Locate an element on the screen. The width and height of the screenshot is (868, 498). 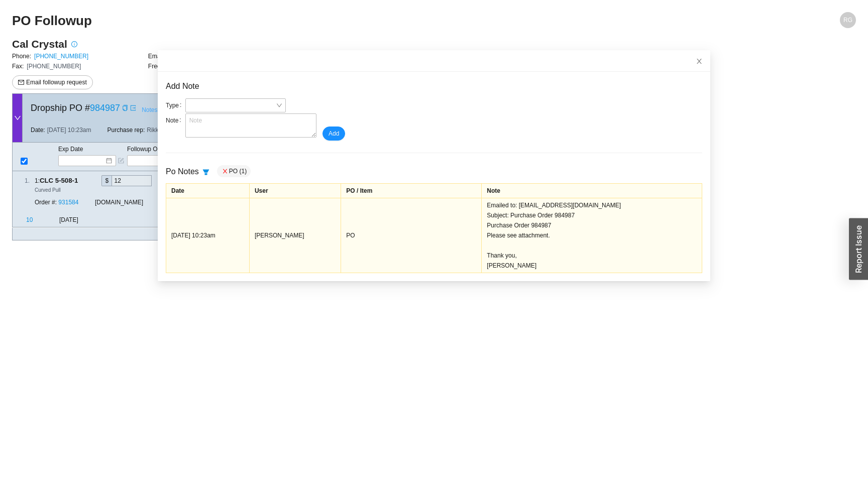
button: filter is located at coordinates (206, 172).